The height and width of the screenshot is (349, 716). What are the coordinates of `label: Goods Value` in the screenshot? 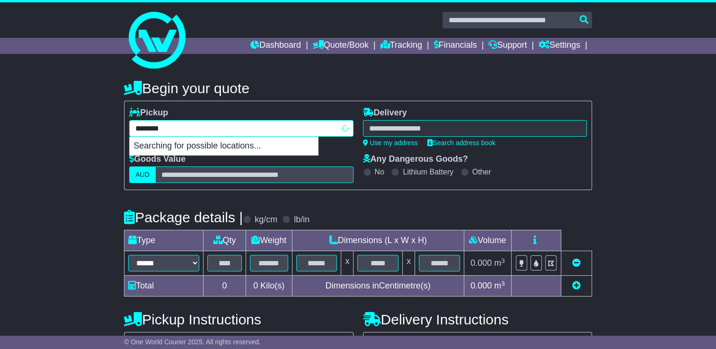 It's located at (157, 159).